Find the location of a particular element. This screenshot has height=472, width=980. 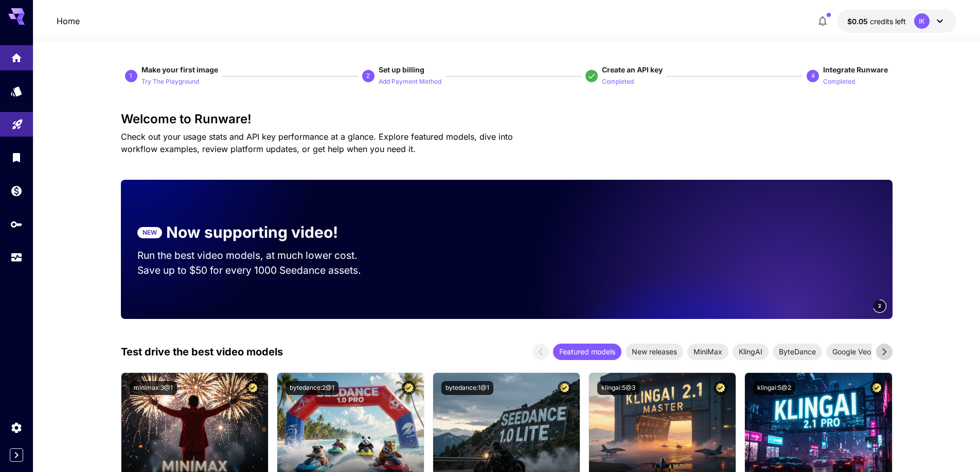

div: Settings is located at coordinates (17, 427).